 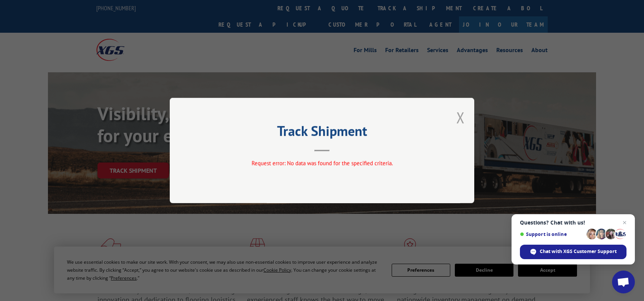 What do you see at coordinates (461, 117) in the screenshot?
I see `button: Close modal` at bounding box center [461, 117].